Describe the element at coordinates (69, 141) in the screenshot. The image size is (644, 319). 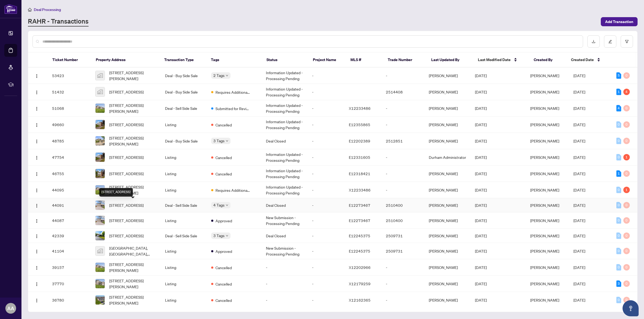
I see `td: 48785` at that location.